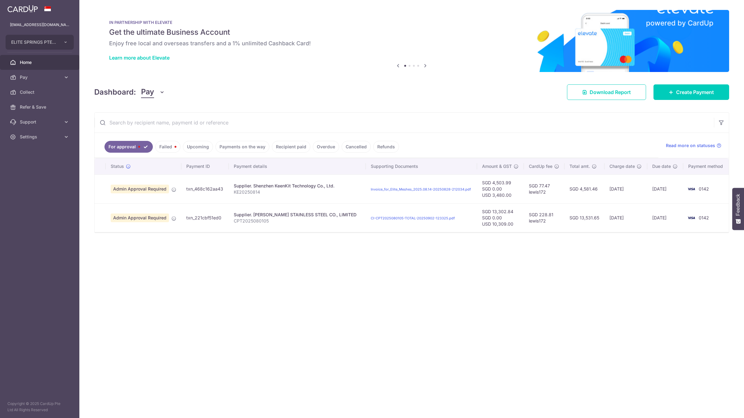 The image size is (744, 418). I want to click on h6: Enjoy free local and overseas transfers and a 1% unlimited Cashback Card!, so click(412, 43).